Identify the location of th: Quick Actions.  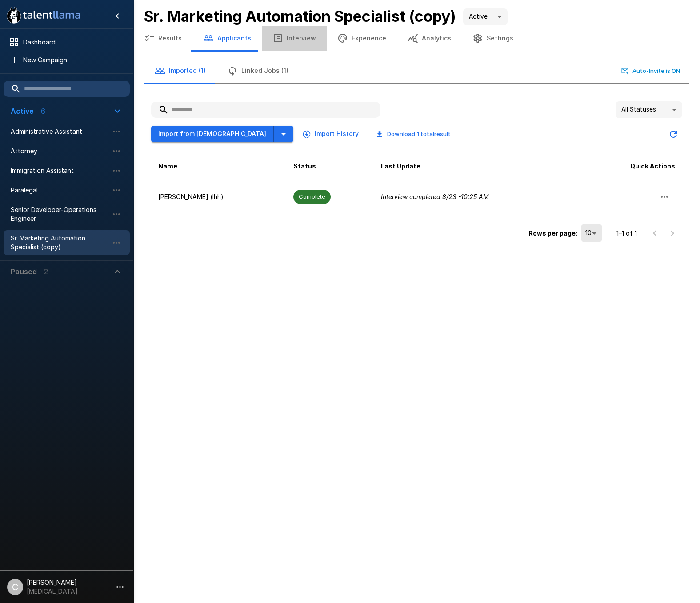
(632, 166).